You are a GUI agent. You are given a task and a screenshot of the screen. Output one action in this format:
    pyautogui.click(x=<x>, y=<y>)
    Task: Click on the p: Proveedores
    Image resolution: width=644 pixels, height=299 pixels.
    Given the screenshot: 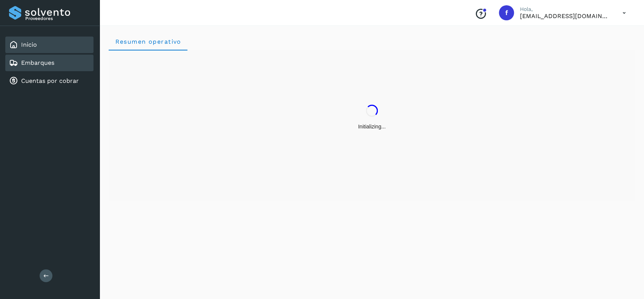 What is the action you would take?
    pyautogui.click(x=58, y=18)
    